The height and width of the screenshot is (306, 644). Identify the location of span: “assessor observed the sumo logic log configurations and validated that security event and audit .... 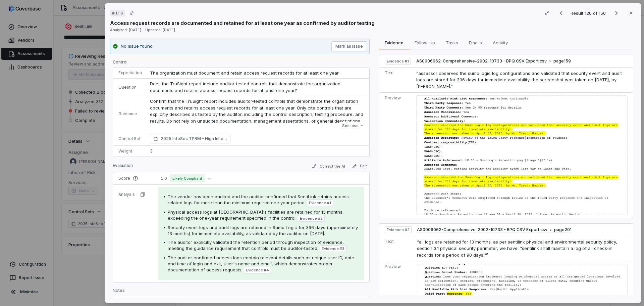
(519, 80).